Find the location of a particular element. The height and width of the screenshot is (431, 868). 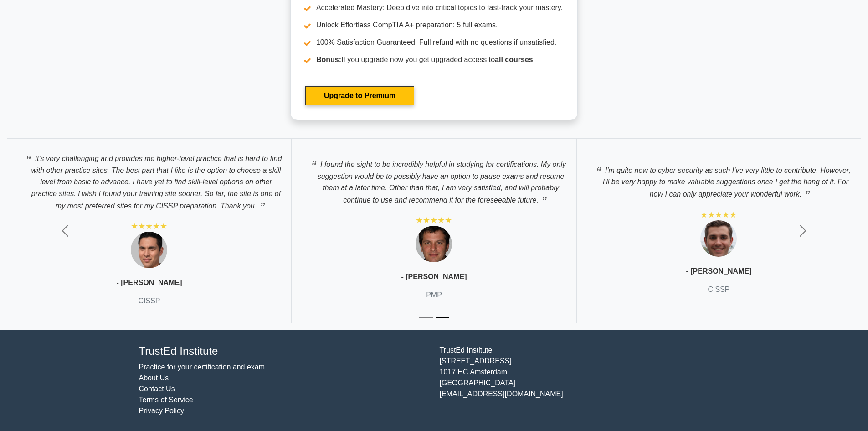

button: Slide 1 is located at coordinates (426, 317).